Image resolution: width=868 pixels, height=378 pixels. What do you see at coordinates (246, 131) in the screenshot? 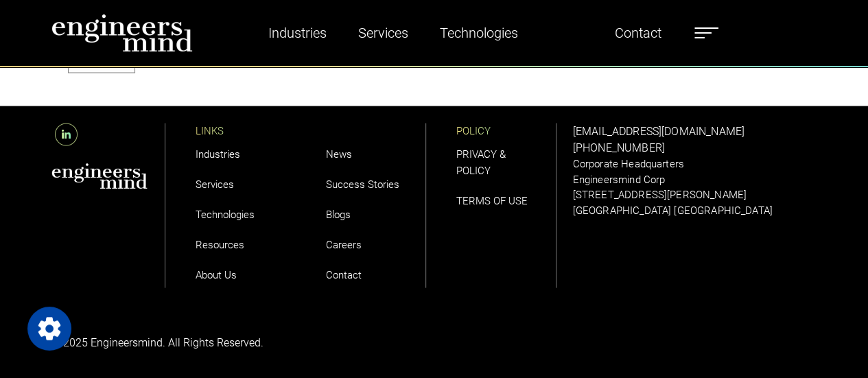
I see `p: LINKS` at bounding box center [246, 131].